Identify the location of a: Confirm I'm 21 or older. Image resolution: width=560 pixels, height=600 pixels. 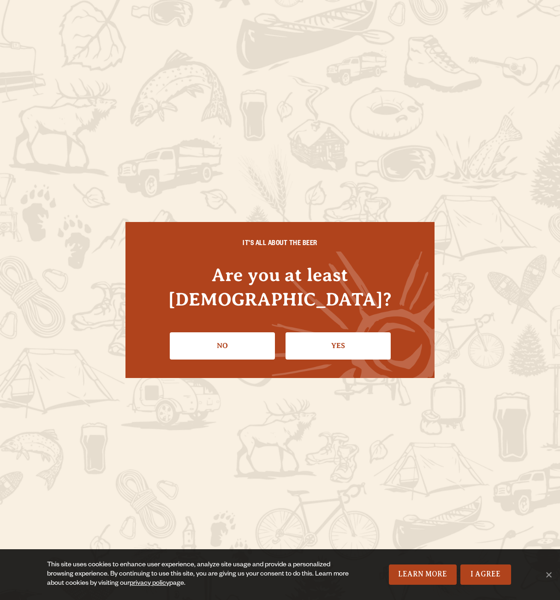
(338, 346).